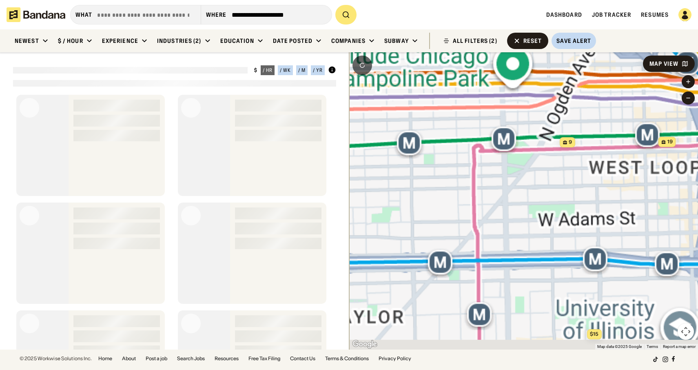 This screenshot has width=698, height=370. I want to click on div: Companies, so click(349, 41).